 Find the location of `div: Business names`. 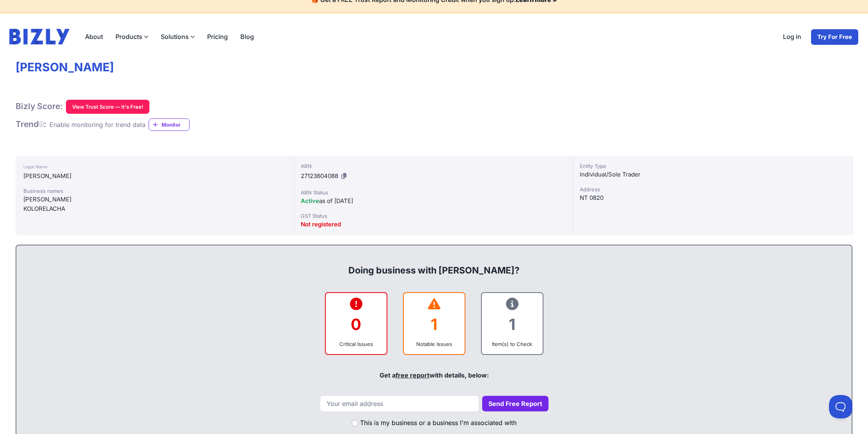

div: Business names is located at coordinates (155, 191).